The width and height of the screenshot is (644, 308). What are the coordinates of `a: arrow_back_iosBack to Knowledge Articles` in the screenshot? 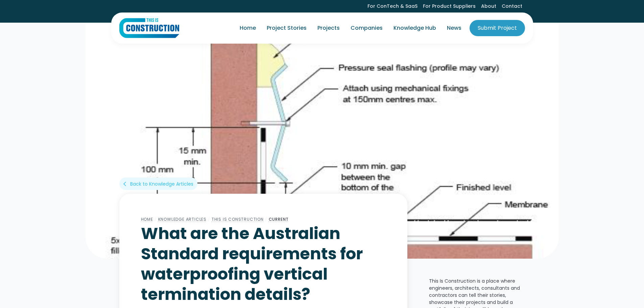 It's located at (158, 183).